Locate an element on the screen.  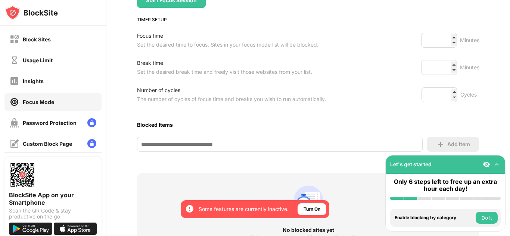
img: options-page-qr-code.png is located at coordinates (22, 175).